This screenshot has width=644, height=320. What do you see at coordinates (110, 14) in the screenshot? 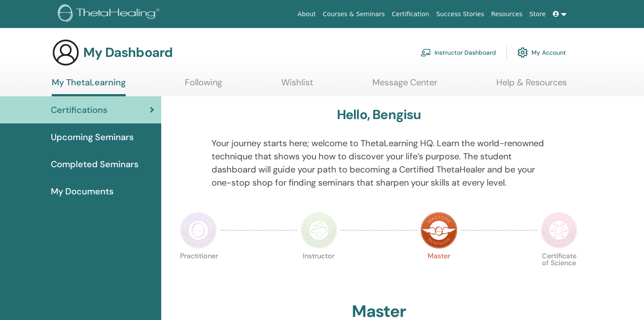
I see `img: logo.png` at bounding box center [110, 14].